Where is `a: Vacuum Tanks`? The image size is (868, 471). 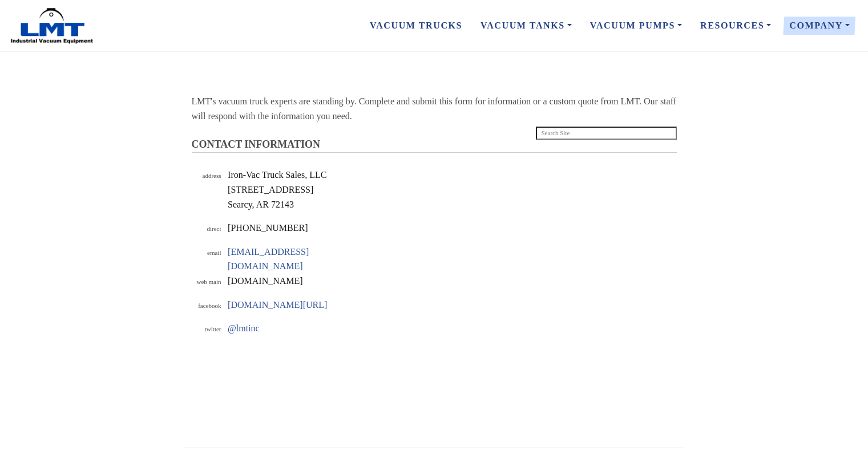 a: Vacuum Tanks is located at coordinates (526, 26).